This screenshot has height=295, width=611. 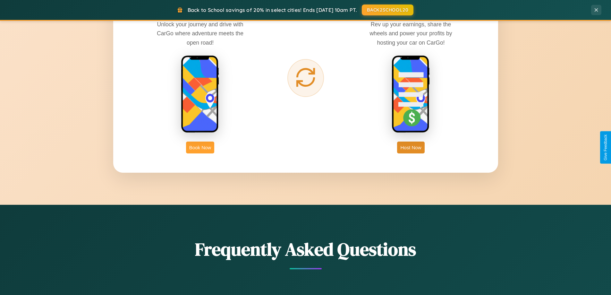 What do you see at coordinates (411, 94) in the screenshot?
I see `img: host phone` at bounding box center [411, 94].